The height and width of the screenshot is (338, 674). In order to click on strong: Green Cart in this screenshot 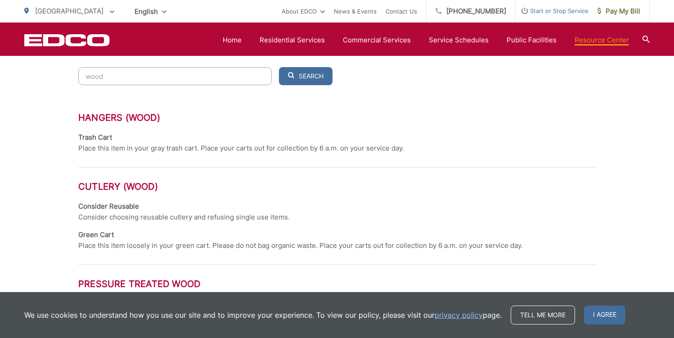, I will do `click(96, 234)`.